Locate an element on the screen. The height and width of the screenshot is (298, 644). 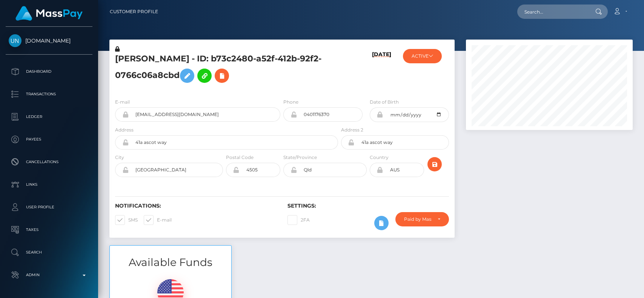
a: User Profile is located at coordinates (49, 207).